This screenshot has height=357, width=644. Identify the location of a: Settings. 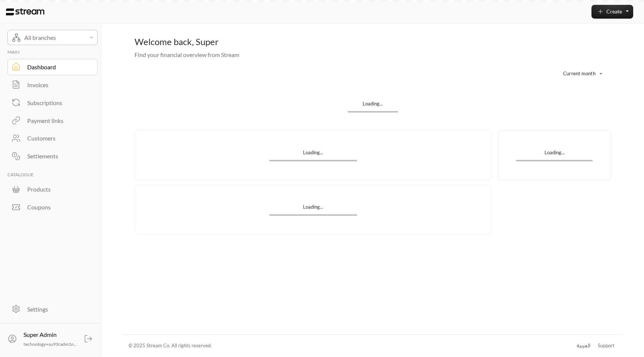
(53, 310).